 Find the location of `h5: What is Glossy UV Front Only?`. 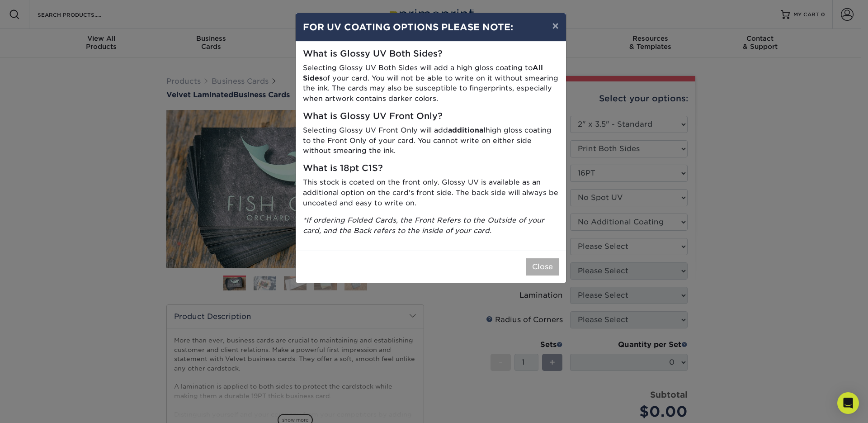

h5: What is Glossy UV Front Only? is located at coordinates (431, 116).